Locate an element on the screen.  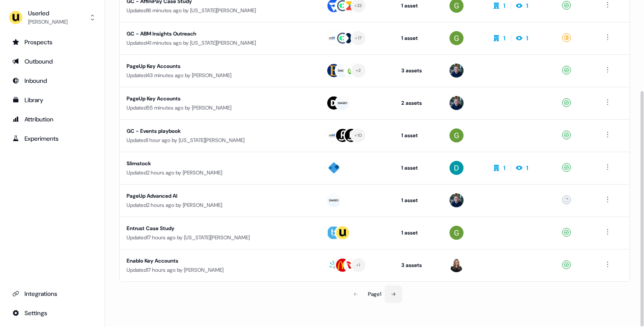
div: + 23 is located at coordinates (358, 6).